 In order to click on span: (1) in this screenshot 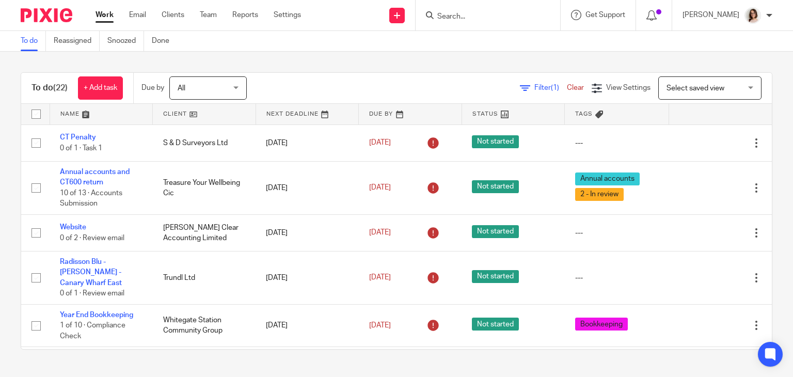, I will do `click(555, 88)`.